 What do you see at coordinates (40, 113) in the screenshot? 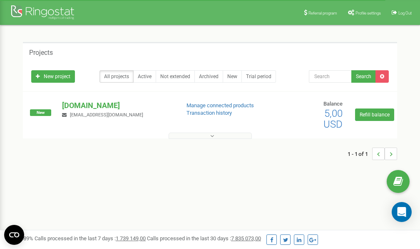
I see `span: New` at bounding box center [40, 113].